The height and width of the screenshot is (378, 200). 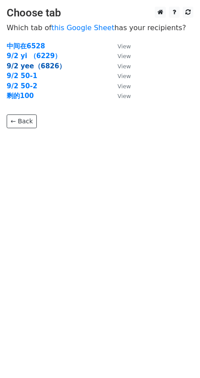 What do you see at coordinates (36, 66) in the screenshot?
I see `strong: 9/2 yee（6826）` at bounding box center [36, 66].